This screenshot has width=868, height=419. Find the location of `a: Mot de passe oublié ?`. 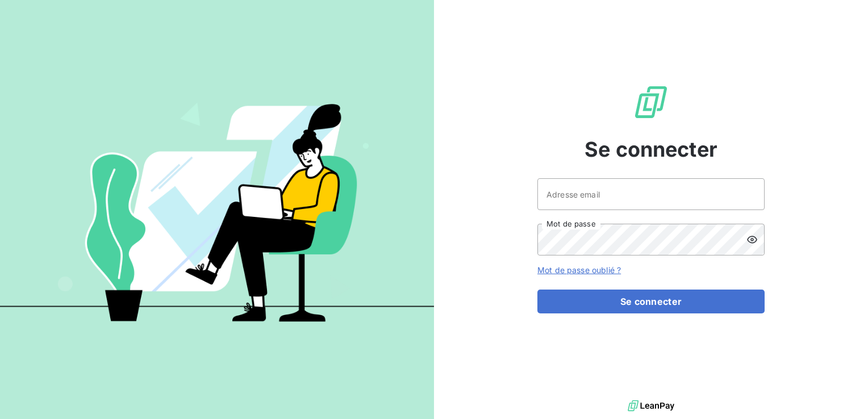

a: Mot de passe oublié ? is located at coordinates (579, 270).